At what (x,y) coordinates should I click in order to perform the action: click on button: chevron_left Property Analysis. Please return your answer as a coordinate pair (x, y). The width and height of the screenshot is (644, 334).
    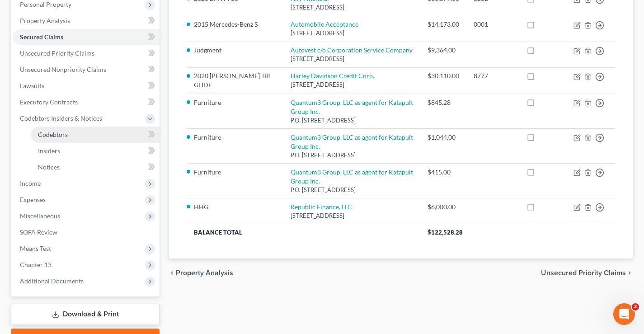
    Looking at the image, I should click on (201, 273).